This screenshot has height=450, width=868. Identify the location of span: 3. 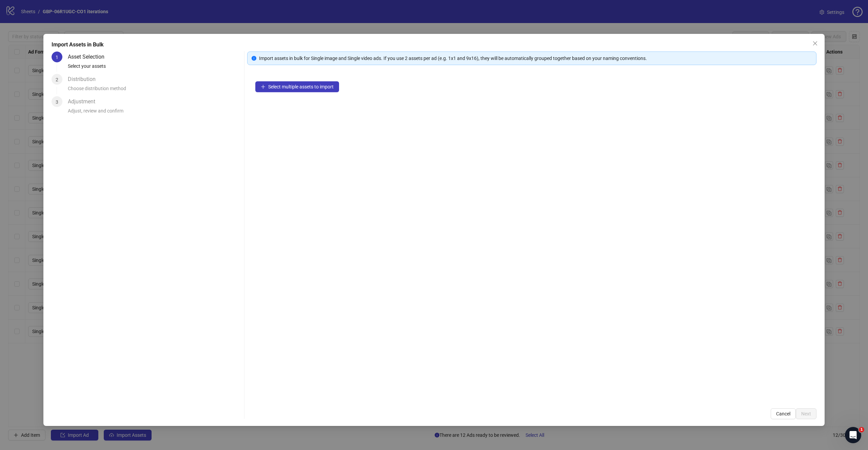
(57, 102).